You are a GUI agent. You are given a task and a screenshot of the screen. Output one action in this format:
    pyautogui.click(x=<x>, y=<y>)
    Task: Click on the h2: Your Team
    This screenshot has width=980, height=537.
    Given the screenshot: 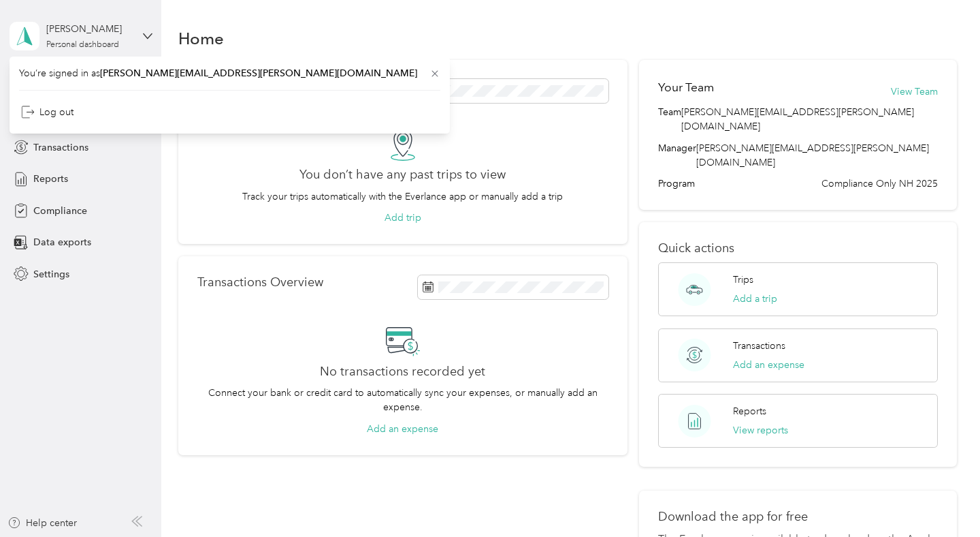 What is the action you would take?
    pyautogui.click(x=686, y=87)
    